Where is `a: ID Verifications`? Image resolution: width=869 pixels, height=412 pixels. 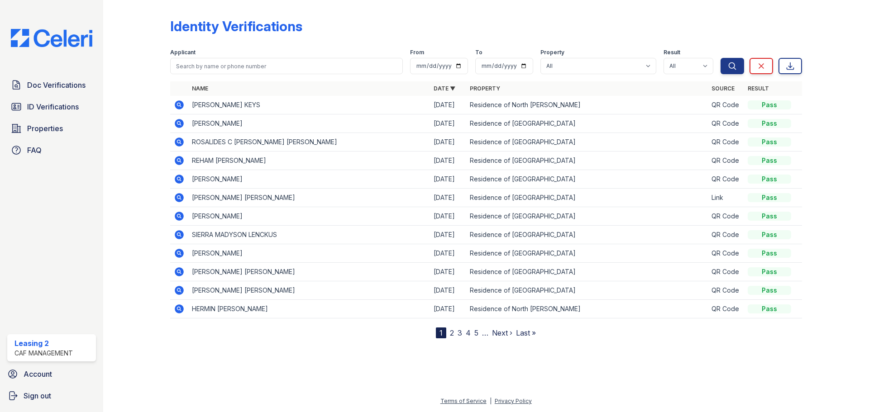 a: ID Verifications is located at coordinates (52, 107).